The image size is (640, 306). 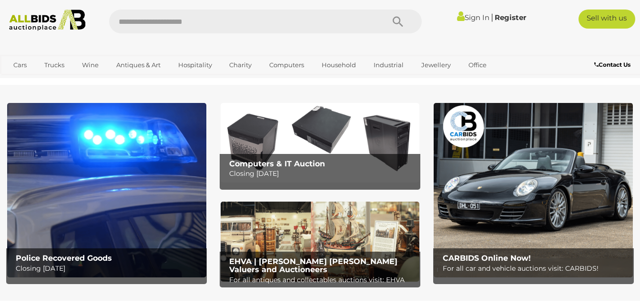 What do you see at coordinates (107, 190) in the screenshot?
I see `img: Police Recovered Goods` at bounding box center [107, 190].